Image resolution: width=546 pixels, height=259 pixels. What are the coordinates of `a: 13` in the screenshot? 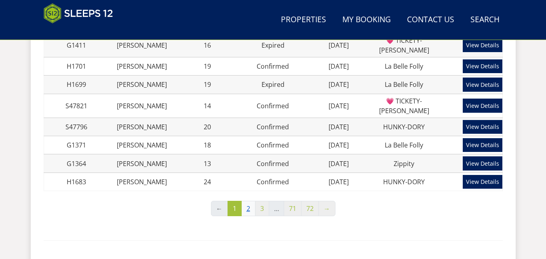 It's located at (207, 164).